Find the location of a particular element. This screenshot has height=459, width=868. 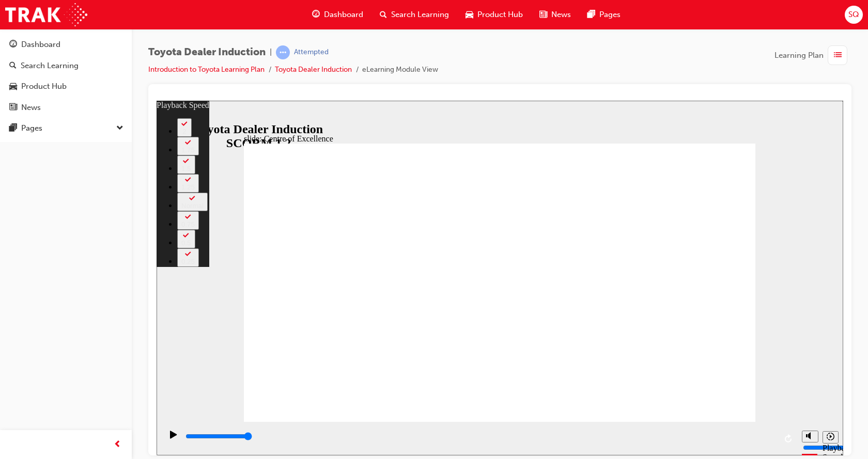

button: Play (Ctrl+Alt+P) is located at coordinates (14, 338).